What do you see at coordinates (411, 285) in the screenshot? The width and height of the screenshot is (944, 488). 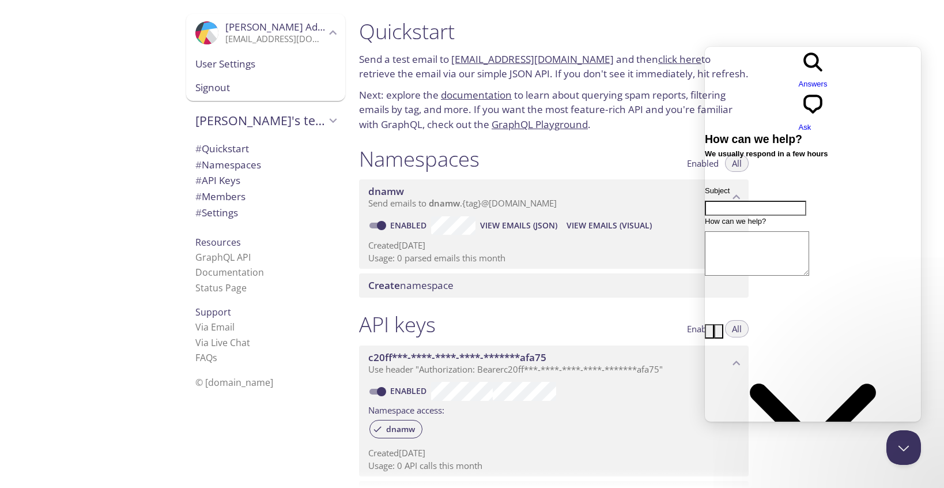 I see `span: namespace` at bounding box center [411, 285].